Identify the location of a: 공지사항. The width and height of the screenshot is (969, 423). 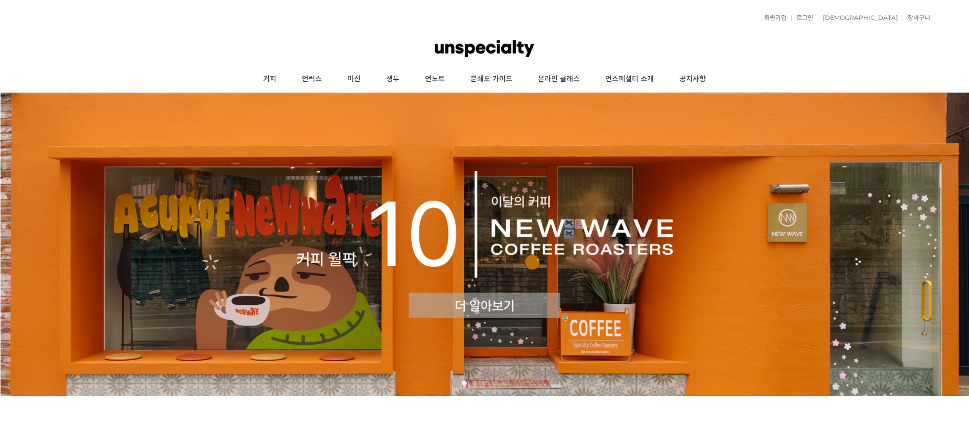
(693, 79).